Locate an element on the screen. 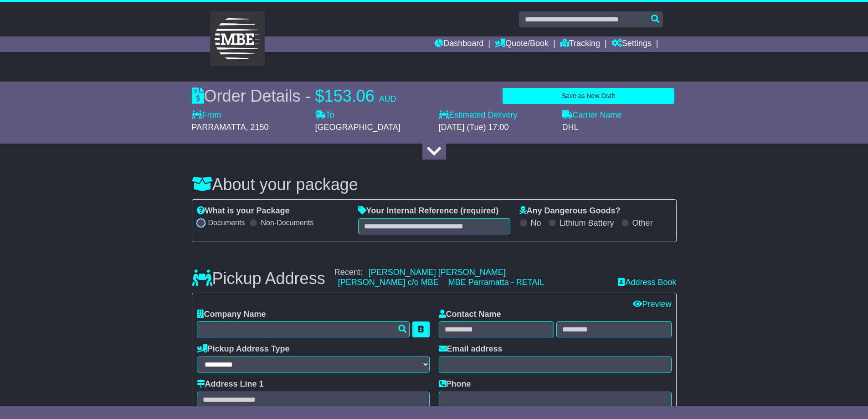 This screenshot has height=419, width=868. label: From is located at coordinates (206, 115).